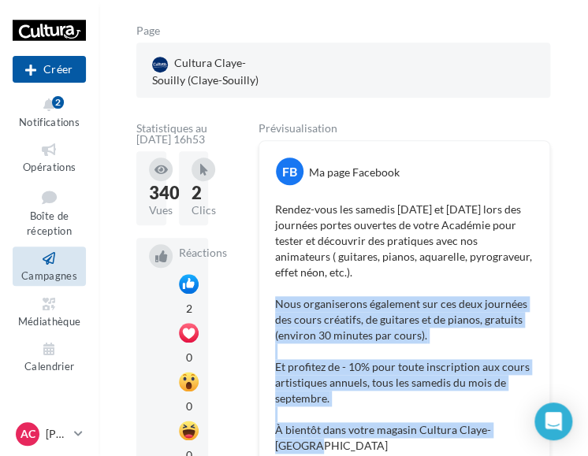  What do you see at coordinates (49, 157) in the screenshot?
I see `a: Opérations` at bounding box center [49, 157].